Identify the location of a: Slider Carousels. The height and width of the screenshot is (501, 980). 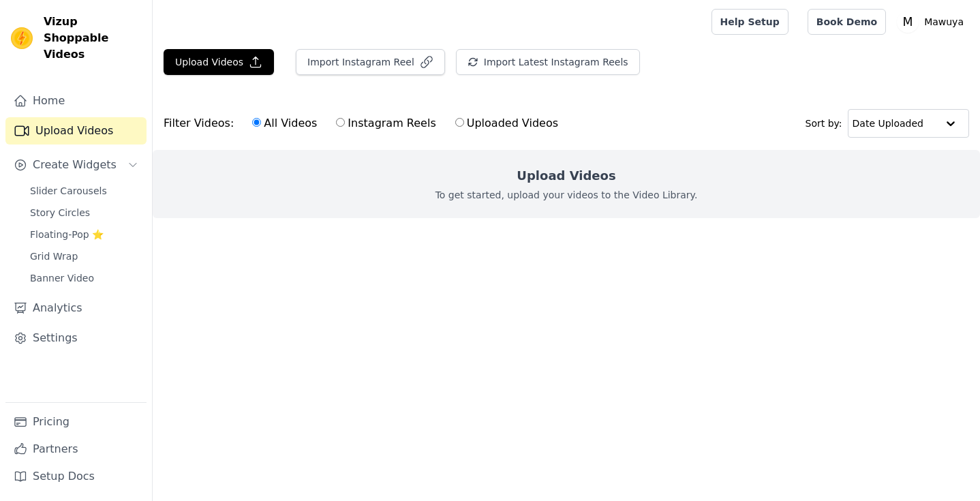
(84, 191).